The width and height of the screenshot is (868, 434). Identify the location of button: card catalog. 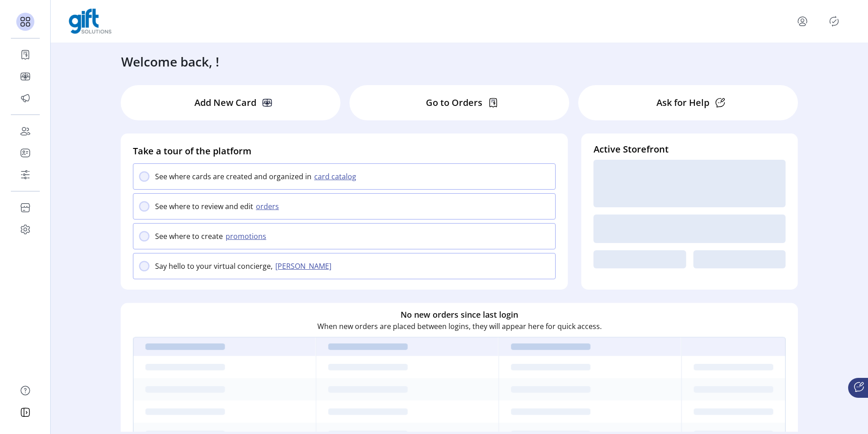
(336, 177).